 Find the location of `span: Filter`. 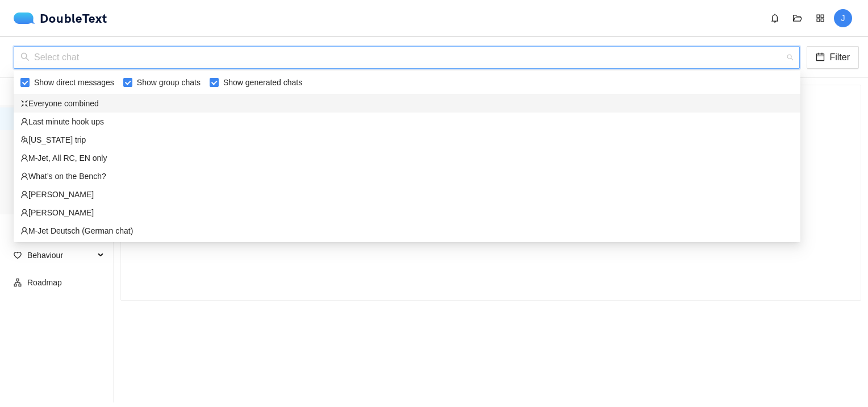

span: Filter is located at coordinates (840, 57).